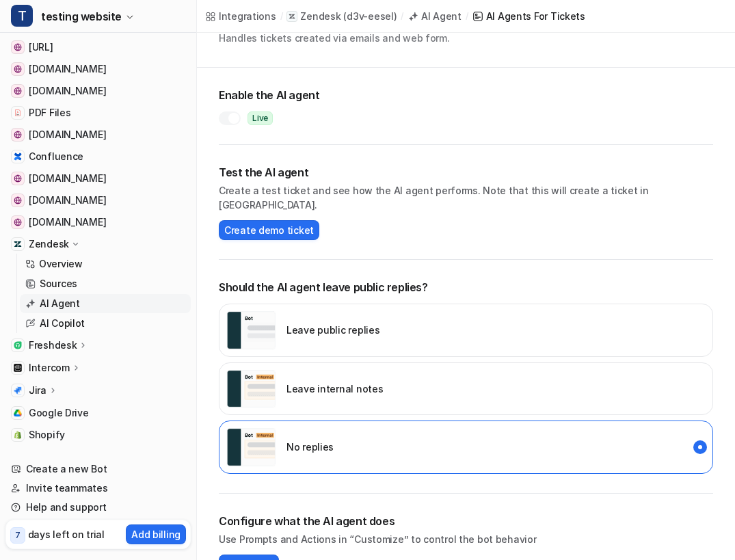 This screenshot has width=735, height=560. Describe the element at coordinates (18, 179) in the screenshot. I see `img: nri3pl.com` at that location.